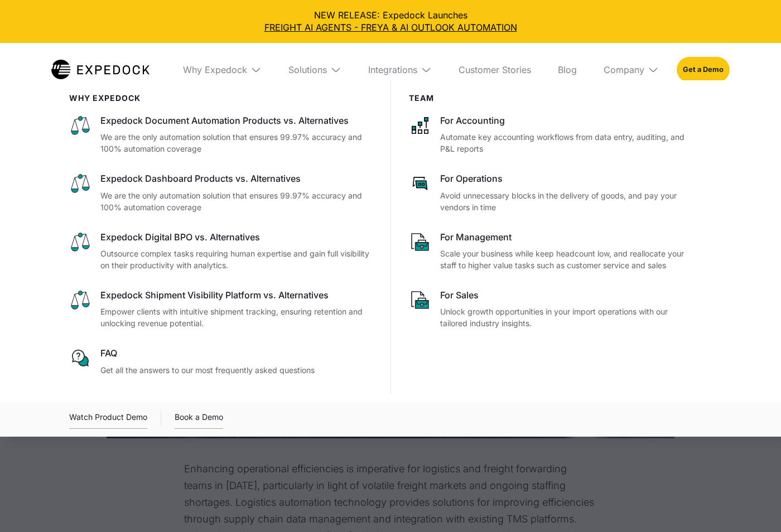  What do you see at coordinates (567, 317) in the screenshot?
I see `p: Unlock growth opportunities in your import operations with our tailored industry insights.` at bounding box center [567, 317].